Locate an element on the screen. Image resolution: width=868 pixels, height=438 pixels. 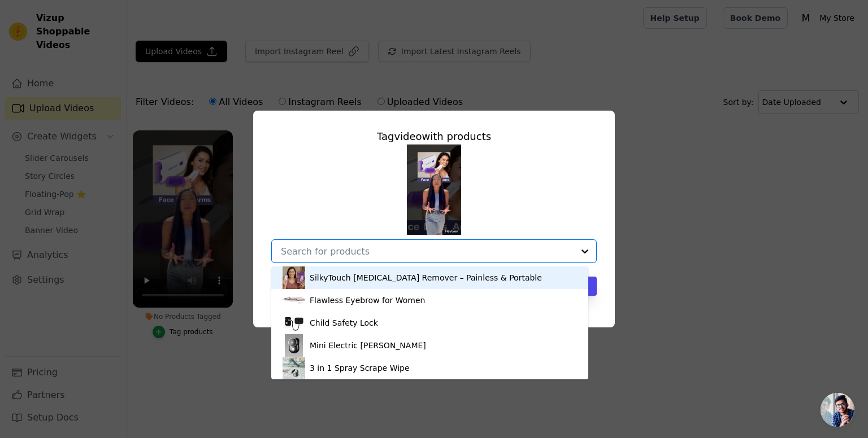
input: Search for products is located at coordinates (427, 251).